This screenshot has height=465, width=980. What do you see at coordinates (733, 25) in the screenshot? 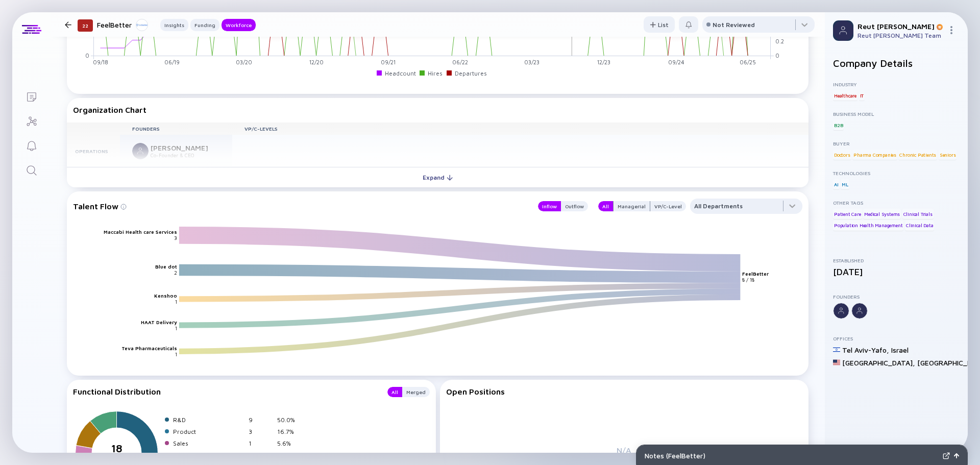
I see `div: Not Reviewed` at bounding box center [733, 25].